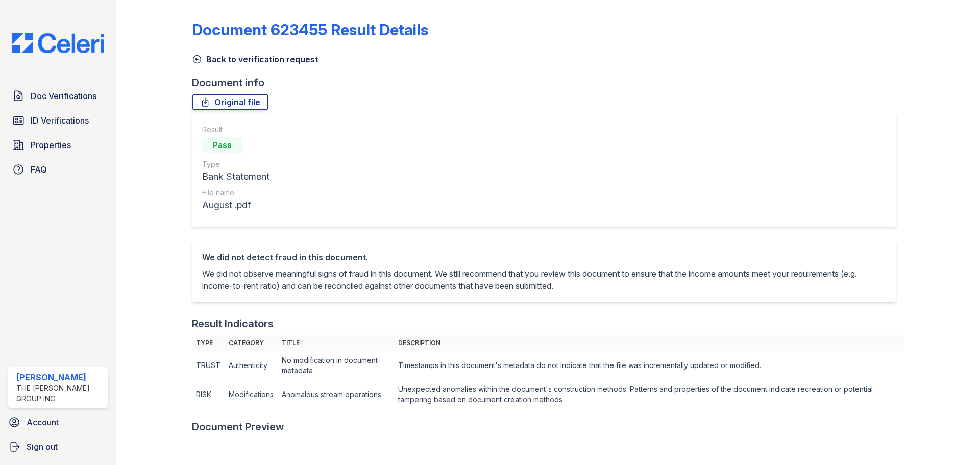 This screenshot has width=980, height=465. Describe the element at coordinates (232, 324) in the screenshot. I see `div: Result Indicators` at that location.